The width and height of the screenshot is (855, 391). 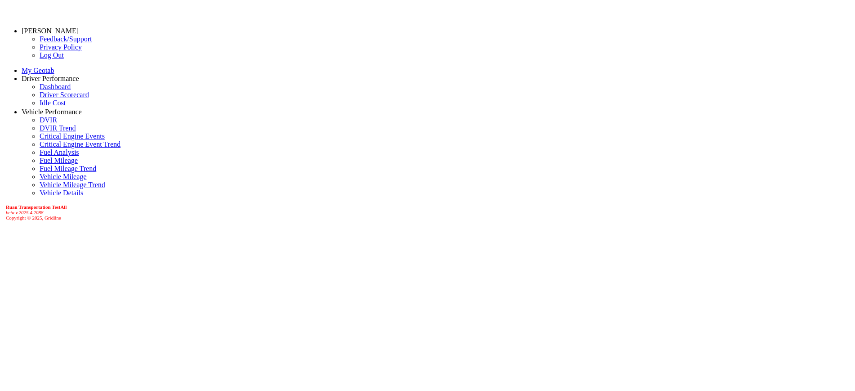 What do you see at coordinates (59, 152) in the screenshot?
I see `a: Fuel Analysis` at bounding box center [59, 152].